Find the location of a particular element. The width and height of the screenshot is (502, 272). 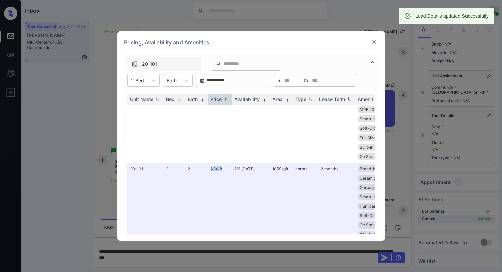

div: Lease Term is located at coordinates (332, 99).